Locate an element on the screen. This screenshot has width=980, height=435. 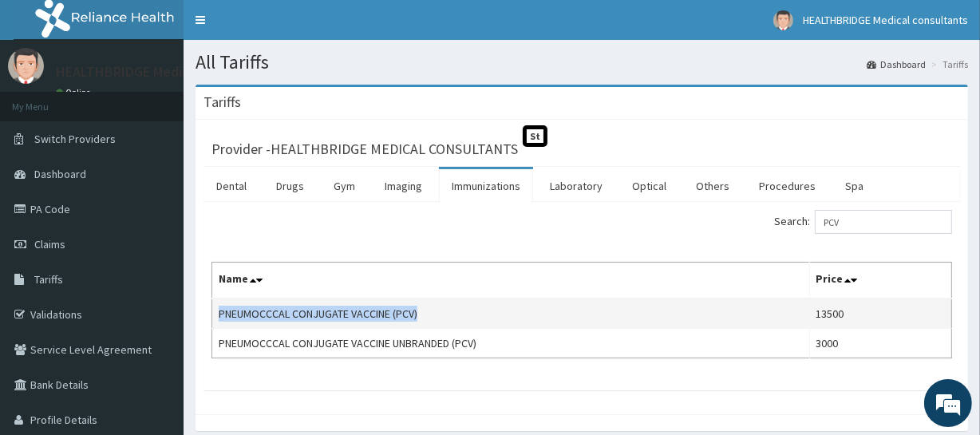
a: Immunizations is located at coordinates (486, 186).